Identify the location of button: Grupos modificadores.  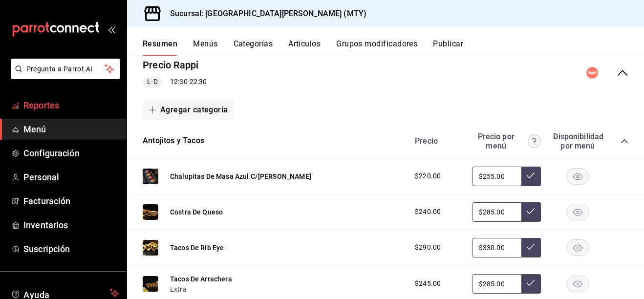
(377, 47).